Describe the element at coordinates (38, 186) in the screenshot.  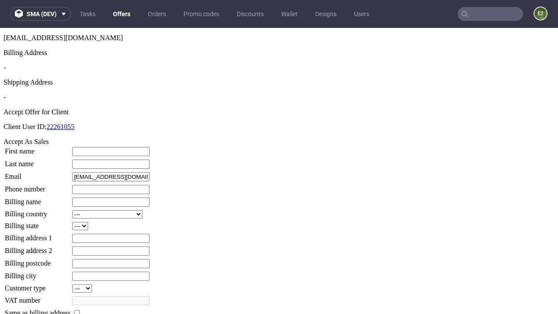
I see `td: Billing country` at that location.